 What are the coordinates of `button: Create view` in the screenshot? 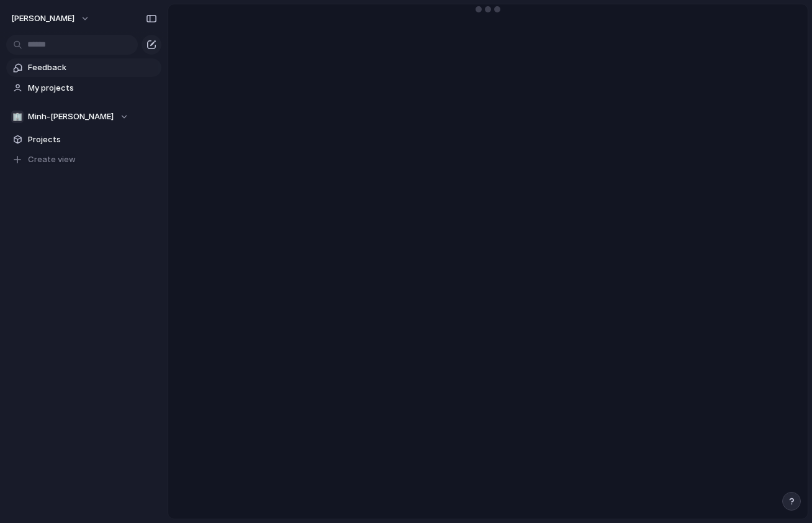 It's located at (84, 159).